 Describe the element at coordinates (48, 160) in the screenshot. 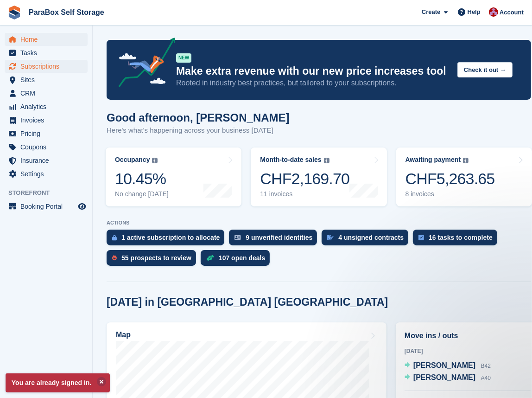

I see `span: Insurance` at that location.